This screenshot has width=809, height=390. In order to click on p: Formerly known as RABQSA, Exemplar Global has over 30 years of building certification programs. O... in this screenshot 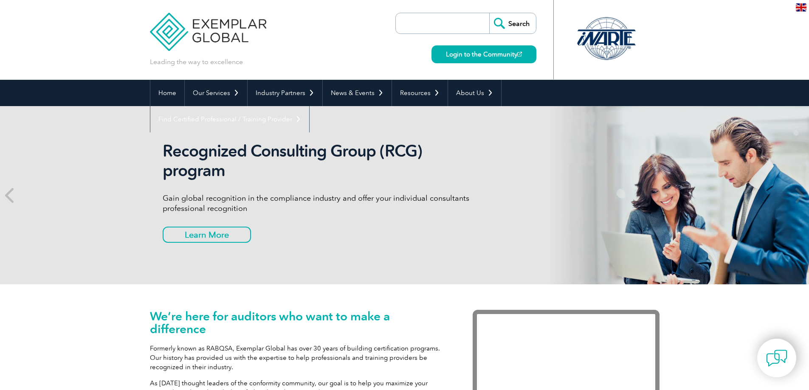, I will do `click(299, 358)`.